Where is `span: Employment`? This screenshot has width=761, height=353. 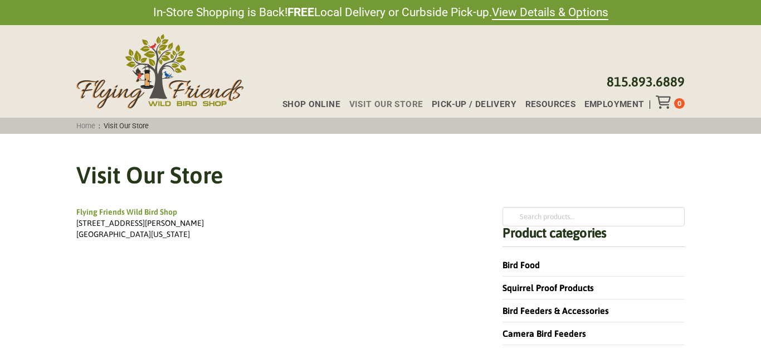 span: Employment is located at coordinates (615, 104).